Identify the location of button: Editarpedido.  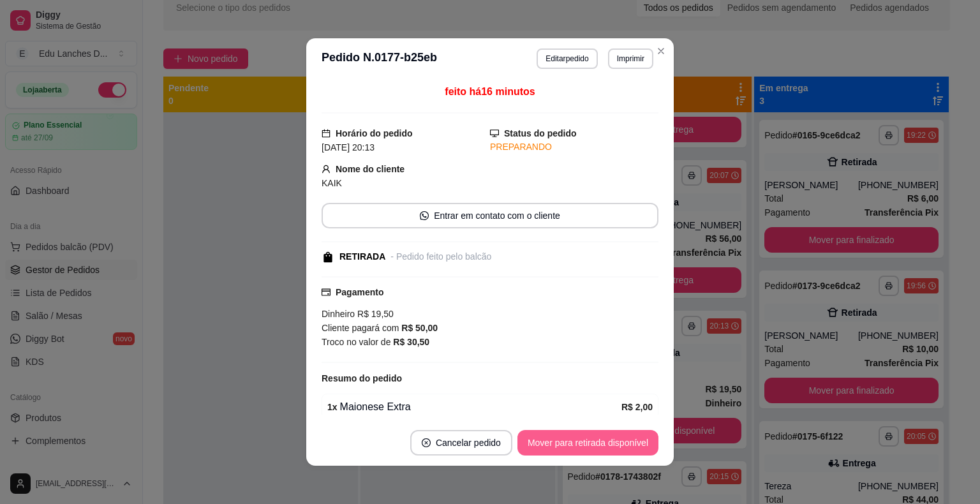
(567, 58).